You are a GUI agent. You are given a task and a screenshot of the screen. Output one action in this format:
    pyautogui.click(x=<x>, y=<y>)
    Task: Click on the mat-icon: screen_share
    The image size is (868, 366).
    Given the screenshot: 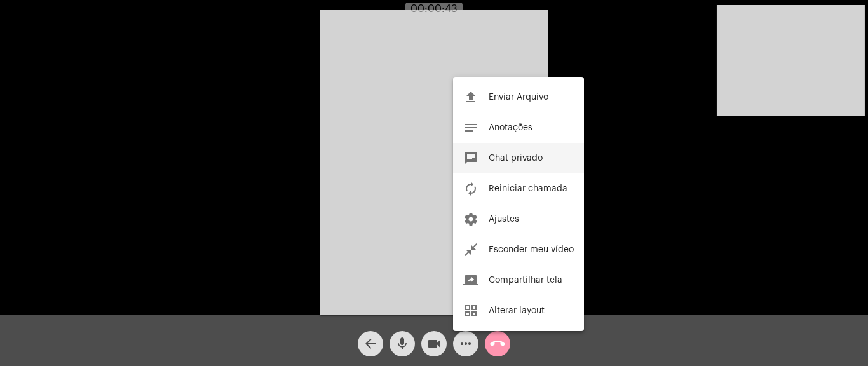 What is the action you would take?
    pyautogui.click(x=471, y=280)
    